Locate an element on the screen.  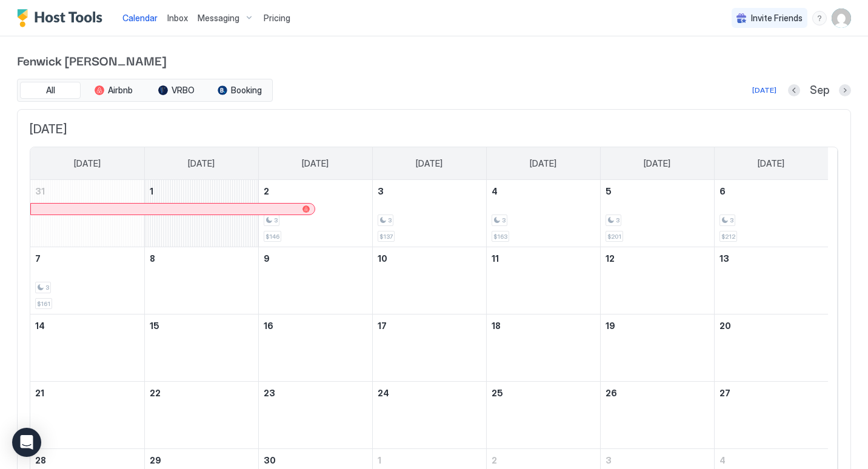
a: Tuesday is located at coordinates (315, 164).